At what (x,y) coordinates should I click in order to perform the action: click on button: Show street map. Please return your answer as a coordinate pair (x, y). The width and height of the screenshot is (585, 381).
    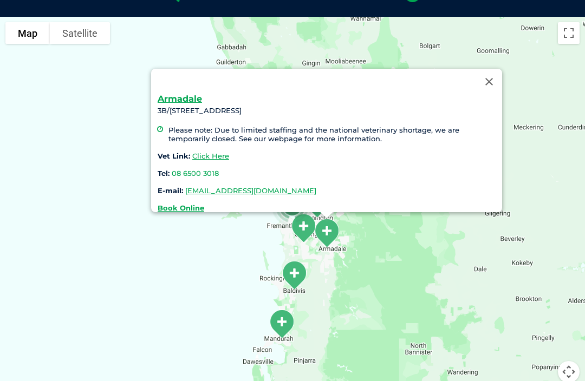
    Looking at the image, I should click on (28, 33).